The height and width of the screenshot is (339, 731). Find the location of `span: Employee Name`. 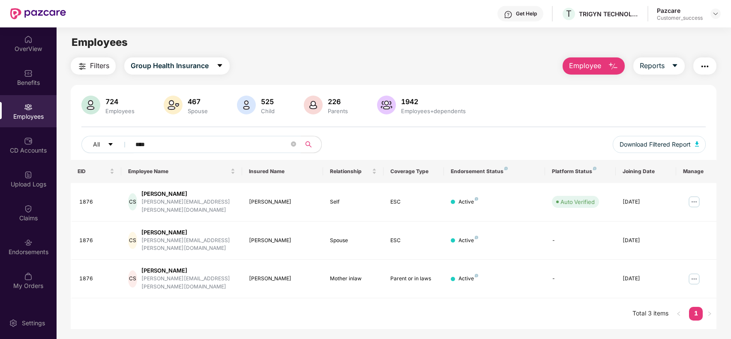

span: Employee Name is located at coordinates (179, 171).